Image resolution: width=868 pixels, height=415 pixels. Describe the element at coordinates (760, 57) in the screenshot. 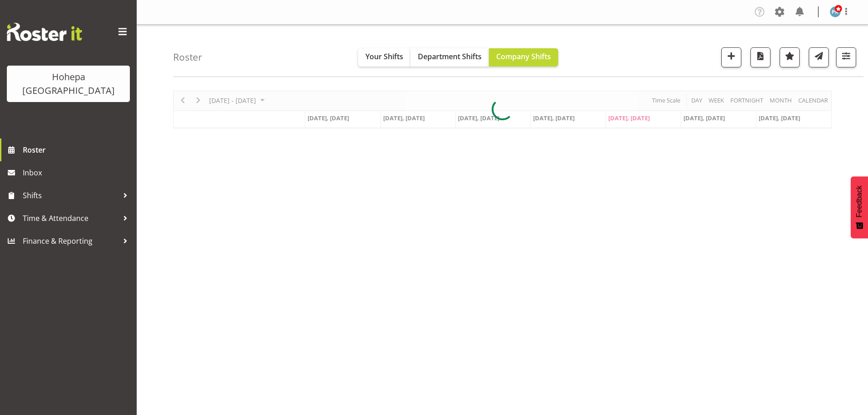

I see `button: Download a PDF of the roster according to the set date range.` at that location.